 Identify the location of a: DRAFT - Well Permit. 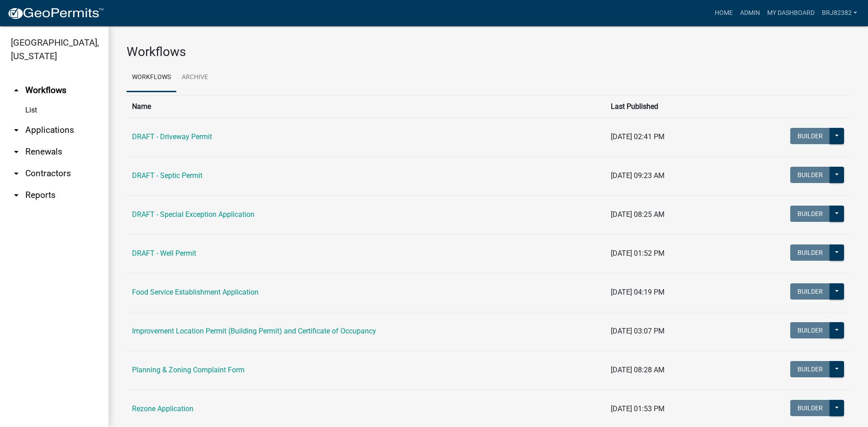
(164, 253).